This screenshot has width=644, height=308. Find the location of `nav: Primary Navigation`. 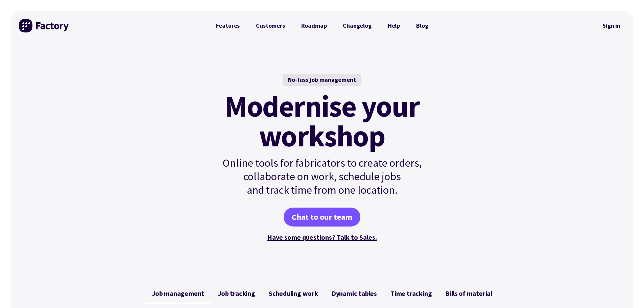

nav: Primary Navigation is located at coordinates (322, 25).